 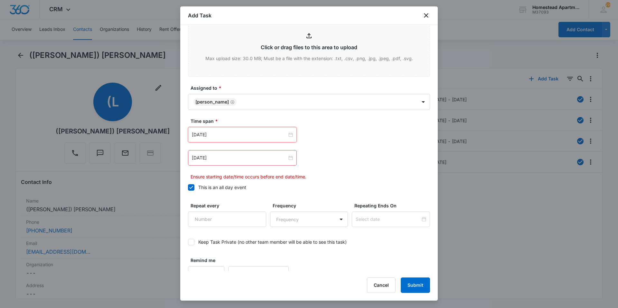 What do you see at coordinates (393, 206) in the screenshot?
I see `label: Repeating Ends On` at bounding box center [393, 206].